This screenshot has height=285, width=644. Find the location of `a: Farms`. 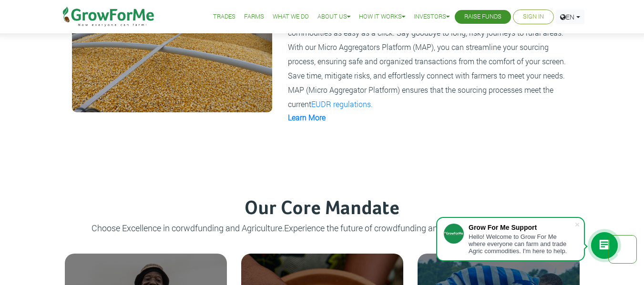

a: Farms is located at coordinates (254, 17).